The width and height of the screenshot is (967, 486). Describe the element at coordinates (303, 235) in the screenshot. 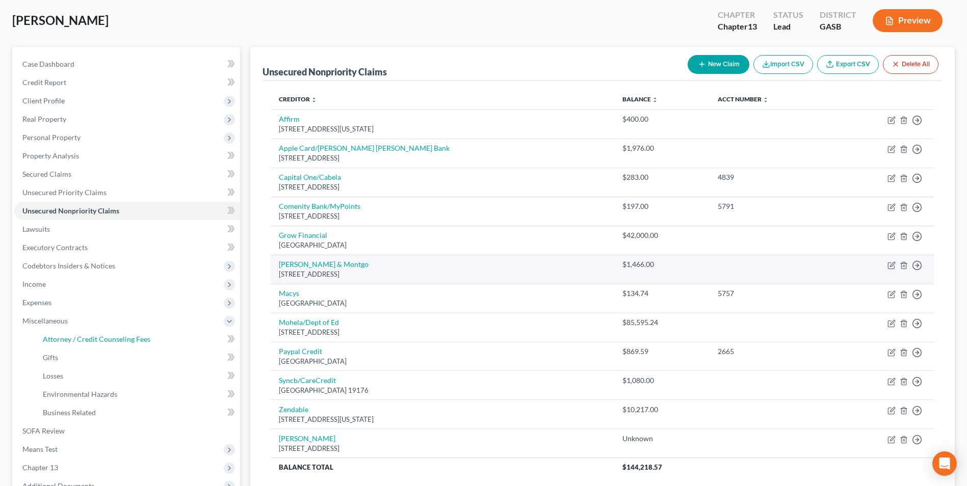

I see `a: Grow Financial` at that location.